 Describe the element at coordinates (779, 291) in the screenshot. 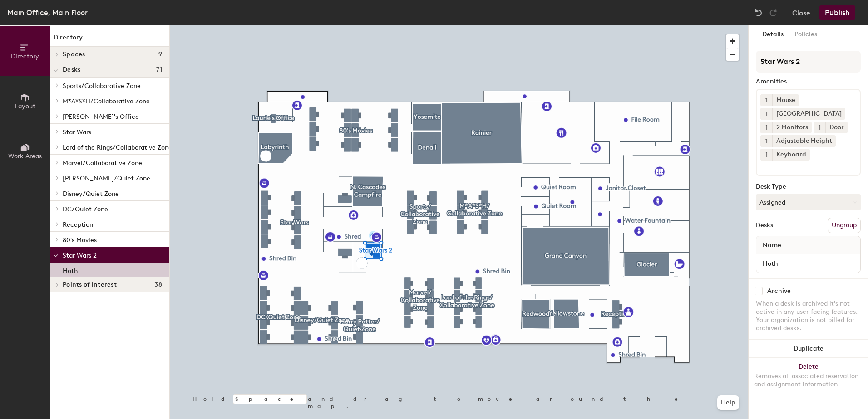

I see `div: Archive` at that location.